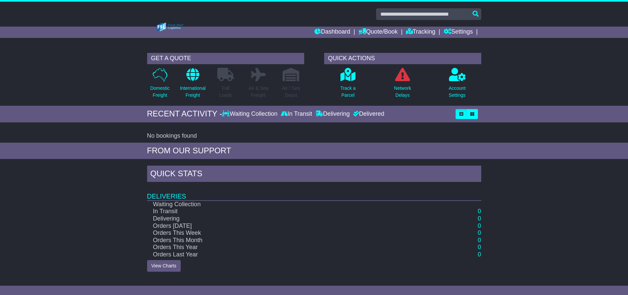 The image size is (628, 295). What do you see at coordinates (290, 233) in the screenshot?
I see `td: Orders This Week` at bounding box center [290, 233].